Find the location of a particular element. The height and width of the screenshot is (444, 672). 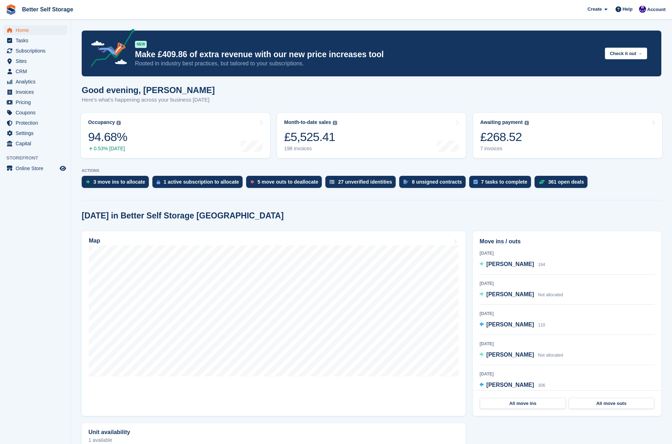

div: 8 unsigned contracts is located at coordinates (437, 182).